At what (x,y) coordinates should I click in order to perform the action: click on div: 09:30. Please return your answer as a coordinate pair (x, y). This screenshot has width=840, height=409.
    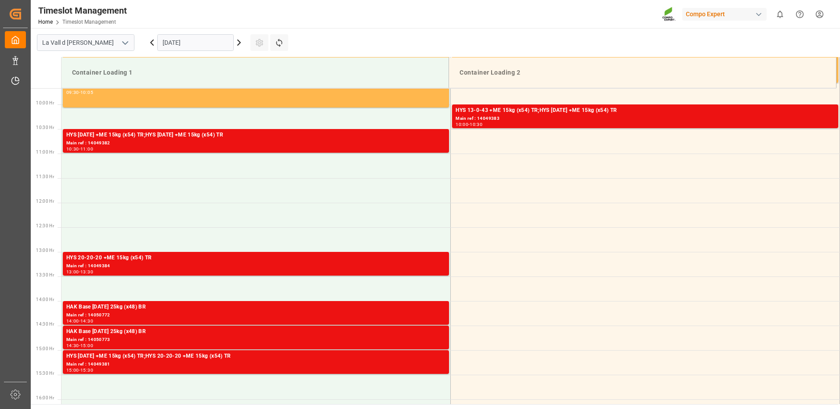
    Looking at the image, I should click on (72, 92).